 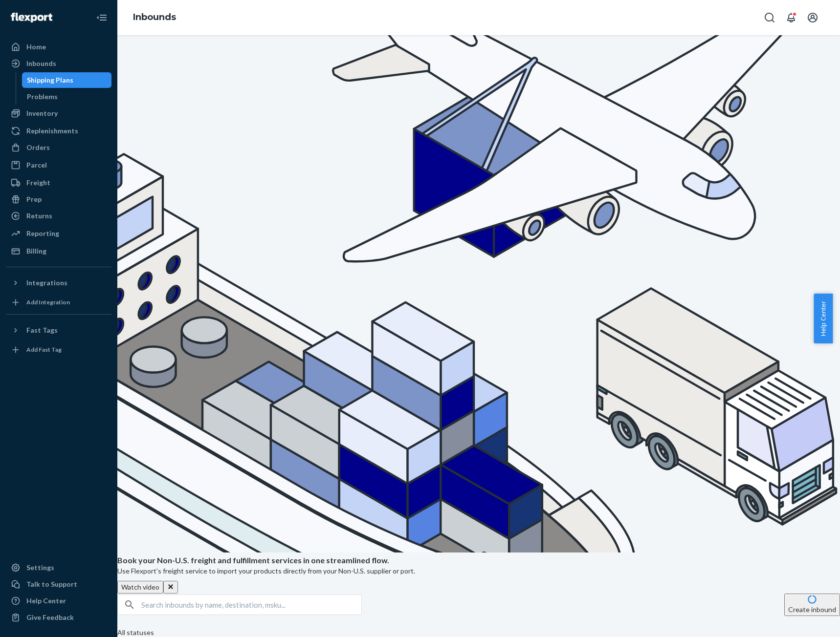 What do you see at coordinates (42, 97) in the screenshot?
I see `div: Problems` at bounding box center [42, 97].